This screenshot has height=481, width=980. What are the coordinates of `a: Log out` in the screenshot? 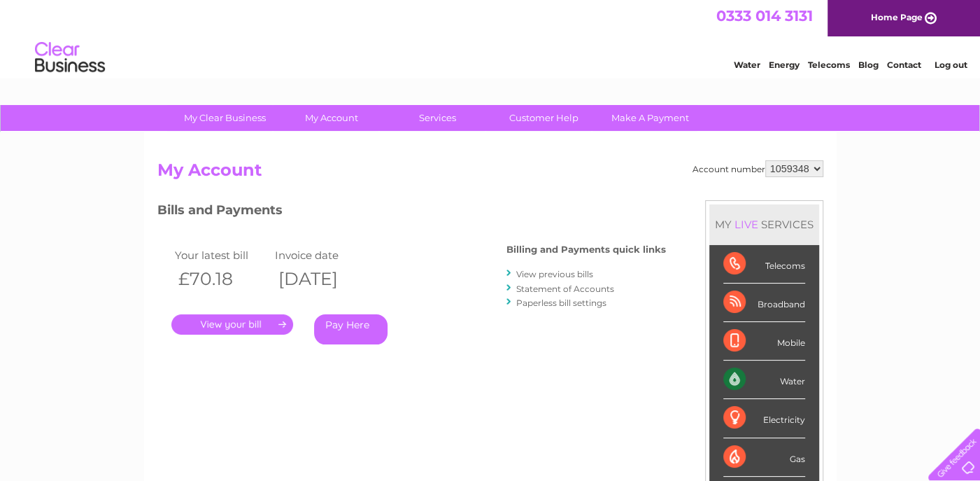 It's located at (949, 64).